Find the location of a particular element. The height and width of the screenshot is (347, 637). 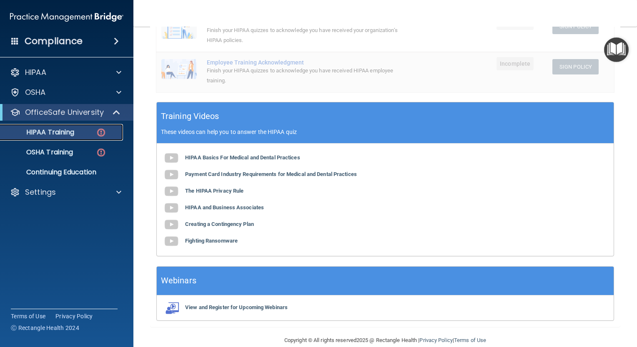

button: Open Resource Center is located at coordinates (616, 50).